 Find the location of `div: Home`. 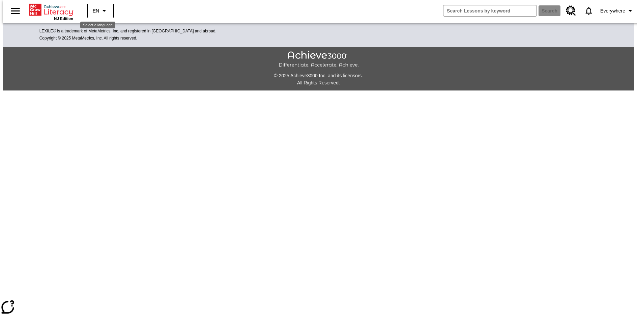

div: Home is located at coordinates (51, 11).